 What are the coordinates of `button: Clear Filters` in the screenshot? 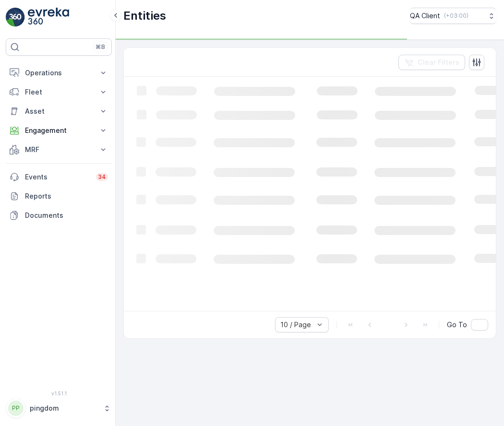 It's located at (431, 62).